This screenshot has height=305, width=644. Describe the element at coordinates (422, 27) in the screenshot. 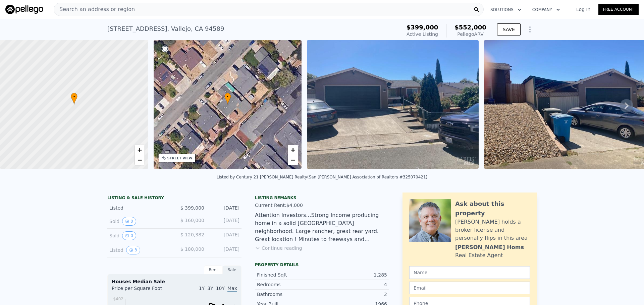

I see `span: $399,000` at that location.